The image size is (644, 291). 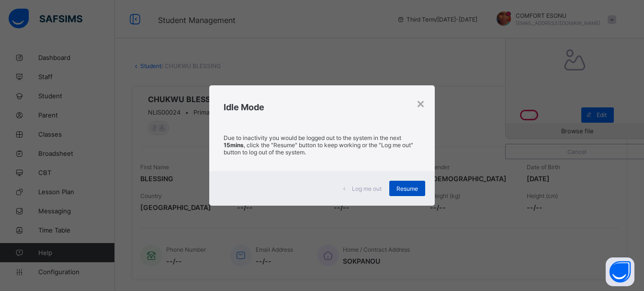 I want to click on h2: Idle Mode, so click(x=322, y=107).